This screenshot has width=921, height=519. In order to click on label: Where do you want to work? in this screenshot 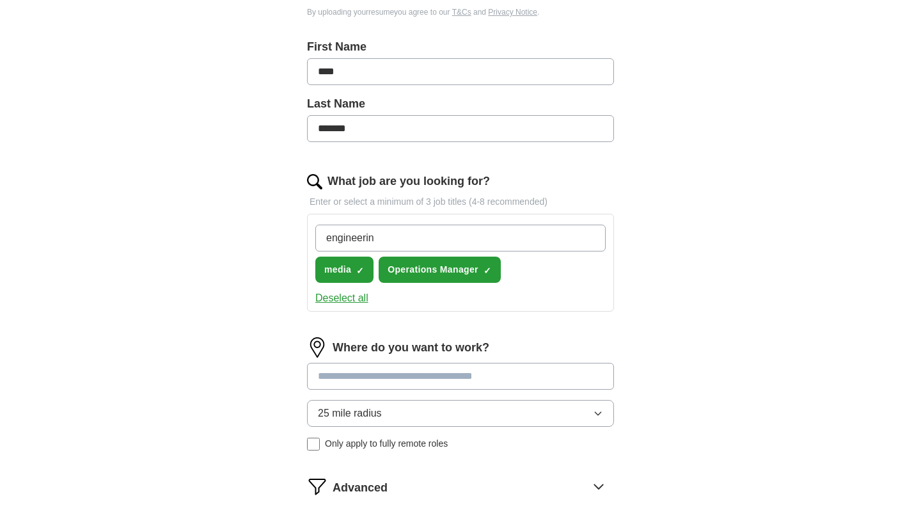, I will do `click(411, 347)`.